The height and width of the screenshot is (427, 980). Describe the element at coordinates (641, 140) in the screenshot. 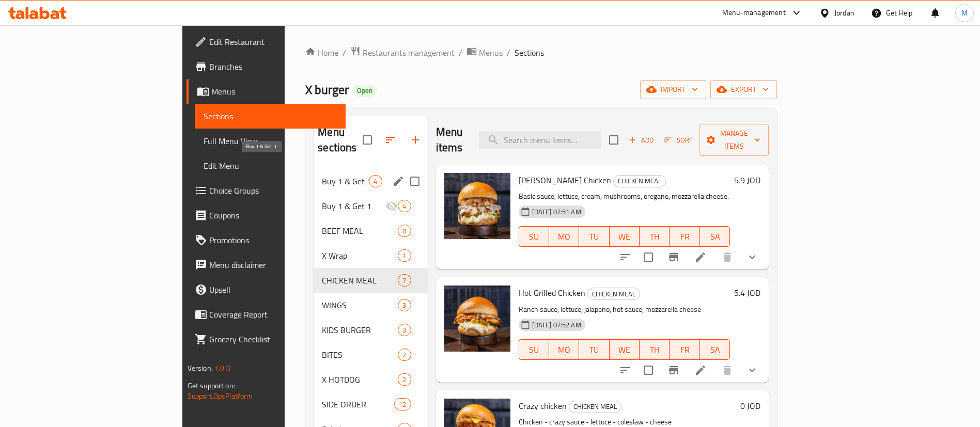

I see `span: Add item` at that location.